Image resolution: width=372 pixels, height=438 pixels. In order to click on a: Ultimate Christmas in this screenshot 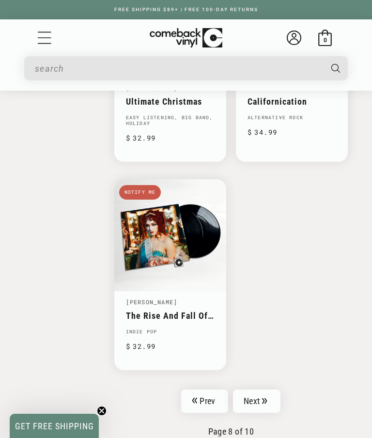, I will do `click(170, 101)`.